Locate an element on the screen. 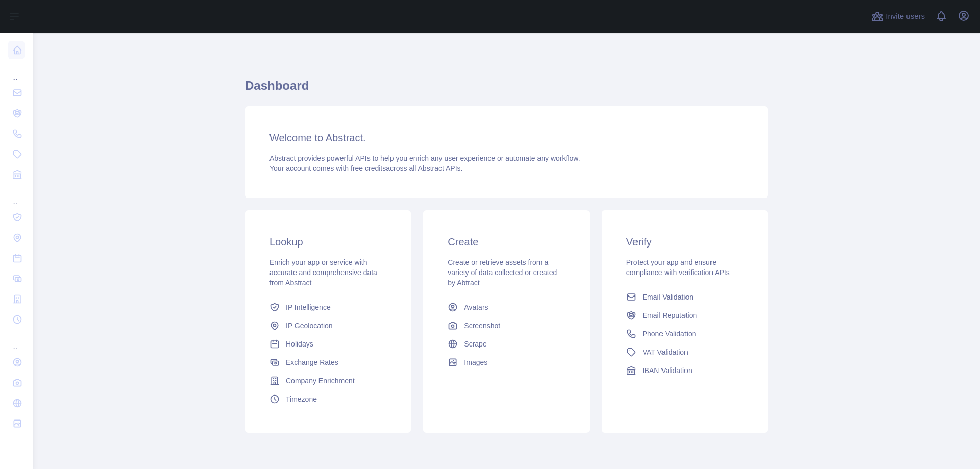 The image size is (980, 469). a: Images is located at coordinates (505, 362).